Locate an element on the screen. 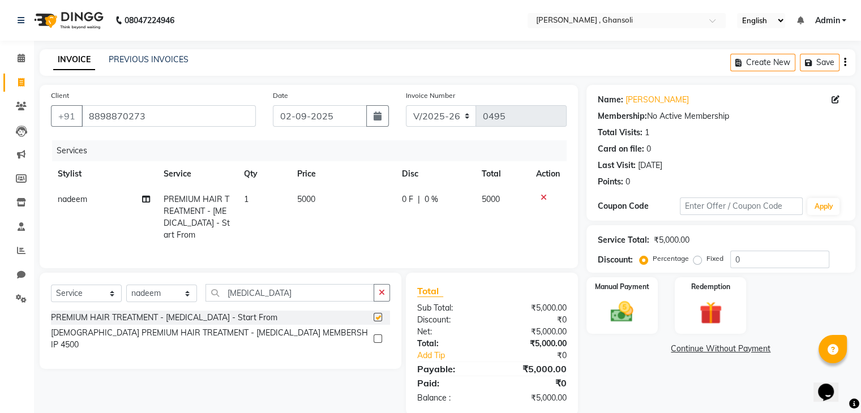 This screenshot has width=861, height=413. div: Points: is located at coordinates (610, 182).